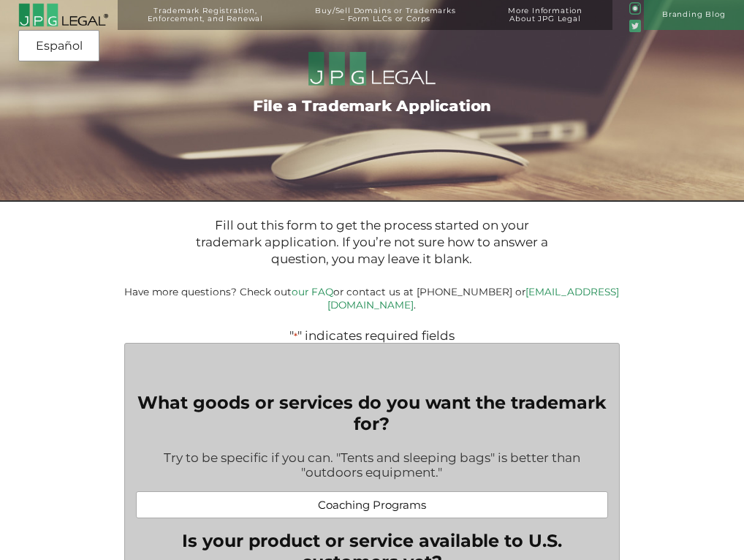 The width and height of the screenshot is (744, 560). Describe the element at coordinates (312, 292) in the screenshot. I see `a: our FAQ` at that location.